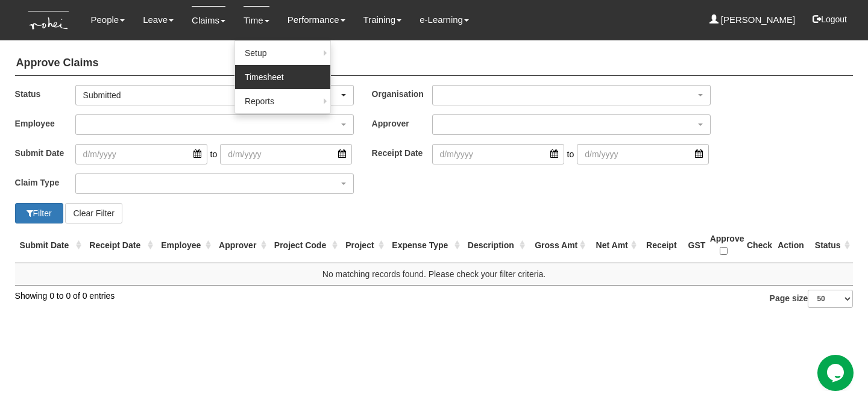 This screenshot has width=868, height=403. What do you see at coordinates (831, 245) in the screenshot?
I see `th: Status : activate to sort column ascending` at bounding box center [831, 245].